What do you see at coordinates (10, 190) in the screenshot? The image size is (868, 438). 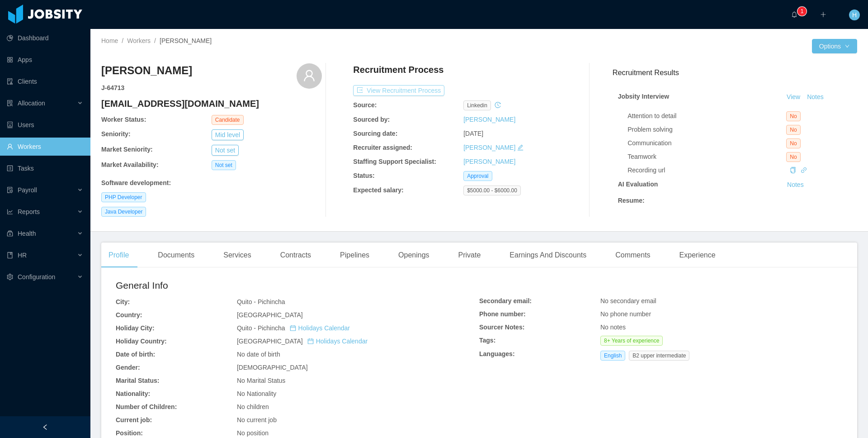 I see `i: icon: file-protect` at bounding box center [10, 190].